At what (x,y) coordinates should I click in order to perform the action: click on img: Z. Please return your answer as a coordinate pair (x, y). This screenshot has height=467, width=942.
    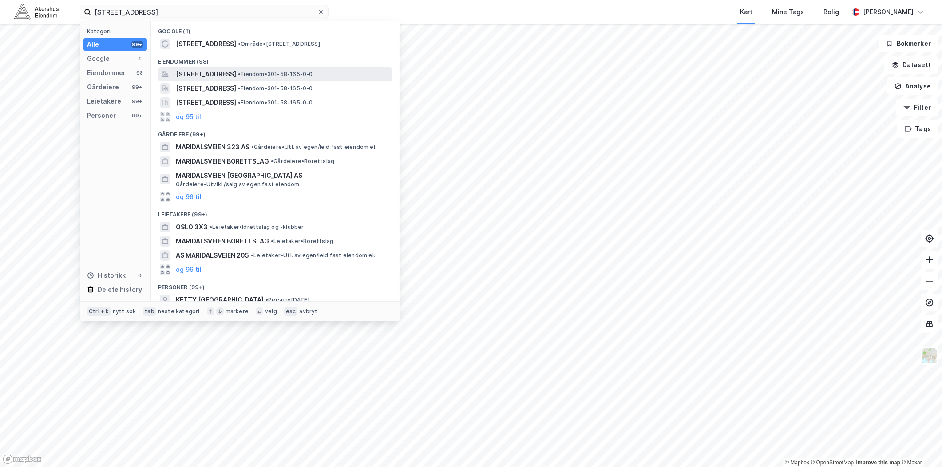
    Looking at the image, I should click on (930, 356).